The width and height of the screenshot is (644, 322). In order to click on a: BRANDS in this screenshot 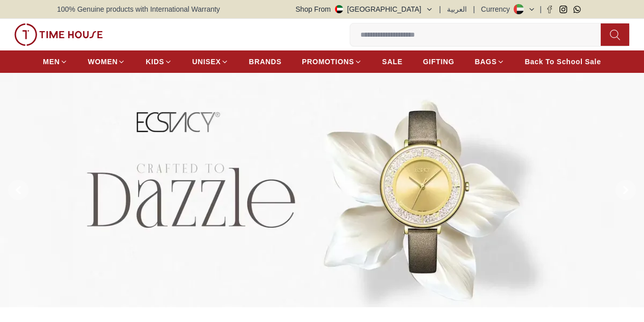, I will do `click(265, 62)`.